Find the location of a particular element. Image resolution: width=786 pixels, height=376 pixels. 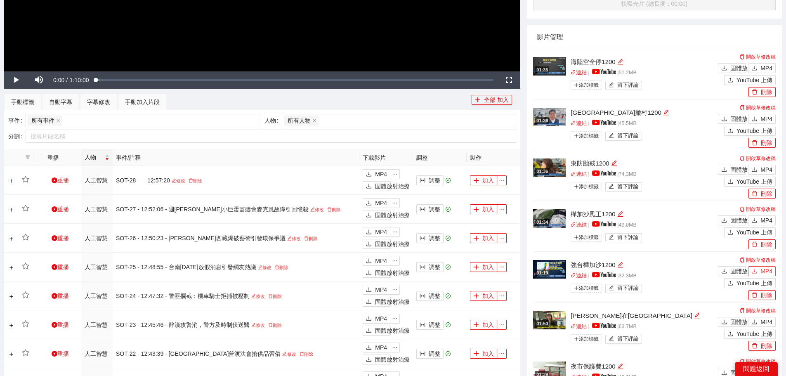

img: f4d4d9d1-dea5-403b-9bab-3b897cc0af52.jpg is located at coordinates (549, 218).